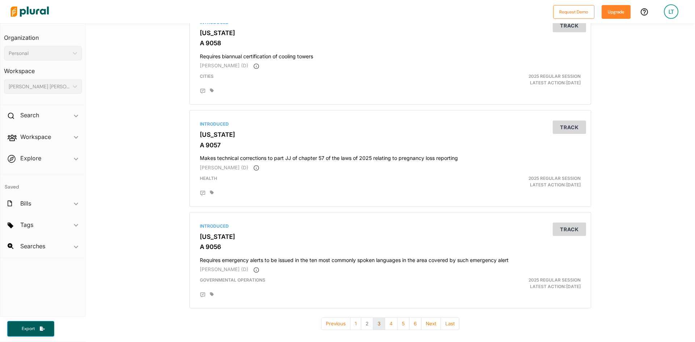 This screenshot has height=342, width=695. What do you see at coordinates (574, 12) in the screenshot?
I see `button: Request Demo` at bounding box center [574, 12].